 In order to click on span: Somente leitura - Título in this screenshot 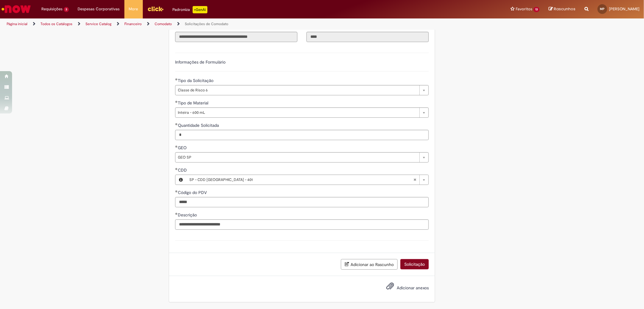, I will do `click(181, 27)`.